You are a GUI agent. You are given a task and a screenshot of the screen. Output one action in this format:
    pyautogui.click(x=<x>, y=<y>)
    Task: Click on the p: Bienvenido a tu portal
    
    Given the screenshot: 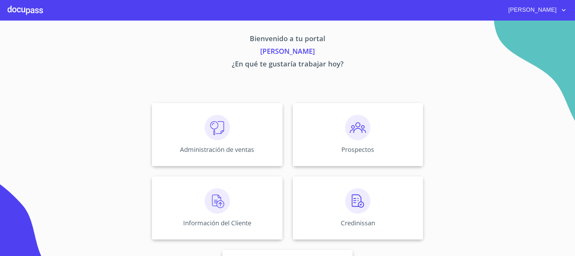 What is the action you would take?
    pyautogui.click(x=288, y=39)
    